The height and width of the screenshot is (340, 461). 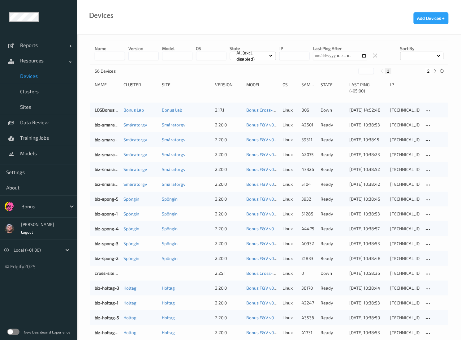 What do you see at coordinates (309, 288) in the screenshot?
I see `div: 36170` at bounding box center [309, 288].